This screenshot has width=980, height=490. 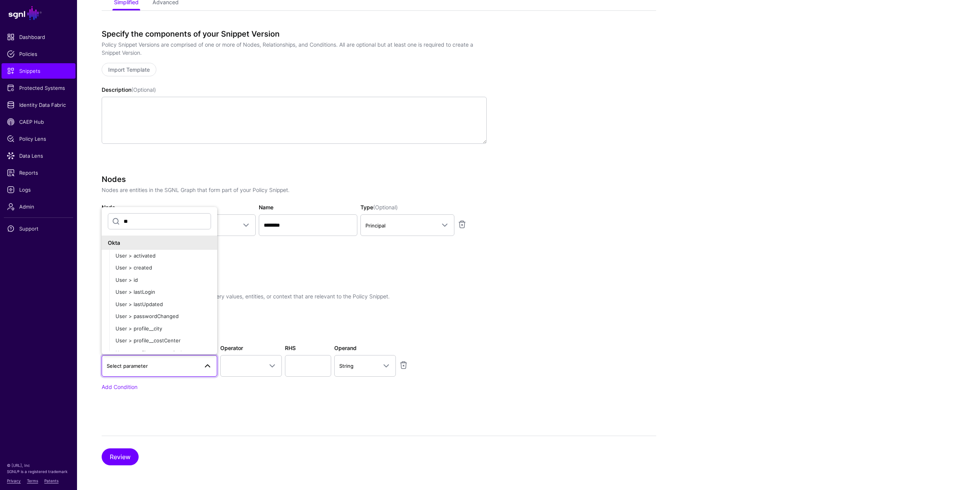 What do you see at coordinates (39, 71) in the screenshot?
I see `a: Snippets` at bounding box center [39, 71].